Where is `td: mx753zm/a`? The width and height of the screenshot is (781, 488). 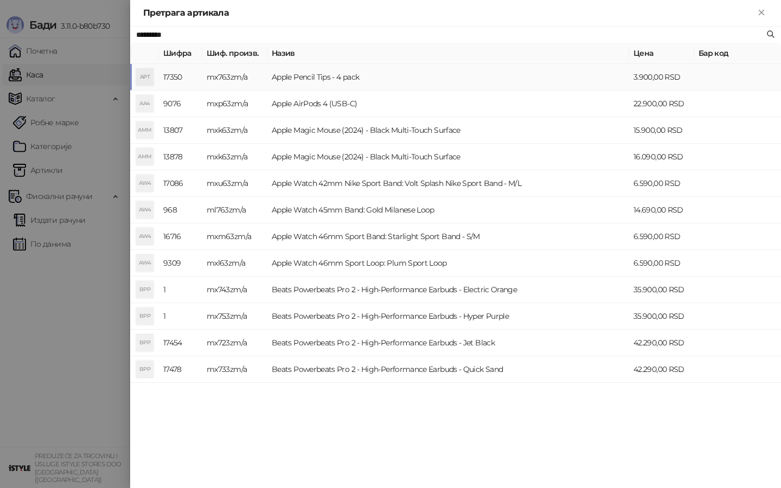
td: mx753zm/a is located at coordinates (235, 316).